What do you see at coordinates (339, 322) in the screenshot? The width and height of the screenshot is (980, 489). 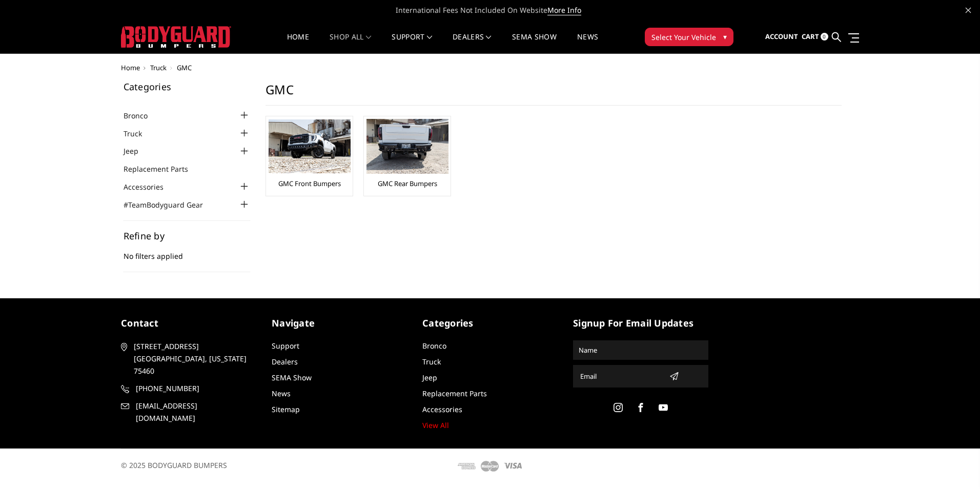 I see `h5: Navigate` at bounding box center [339, 322].